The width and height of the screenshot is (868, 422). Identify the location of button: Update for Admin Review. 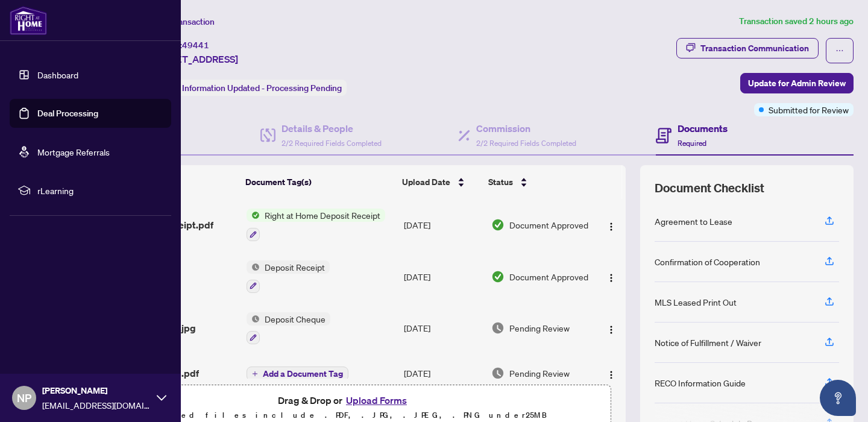
(797, 83).